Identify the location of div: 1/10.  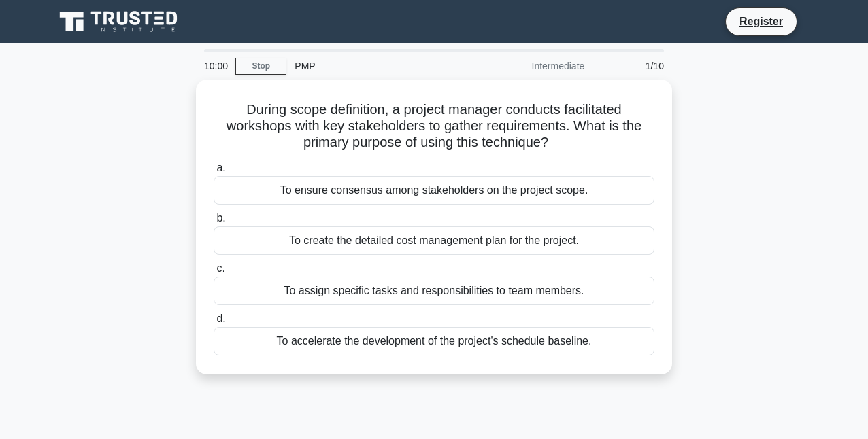
(632, 66).